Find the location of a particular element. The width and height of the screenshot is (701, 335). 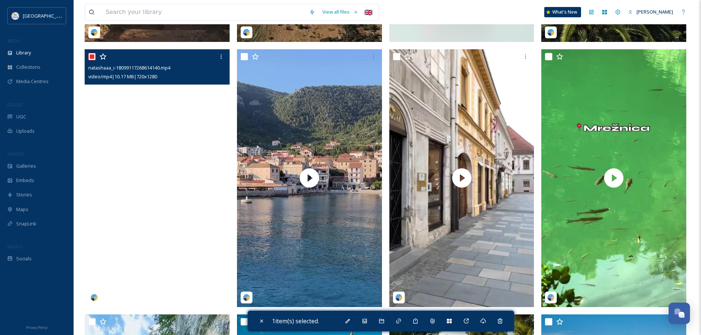

span: WIDGETS is located at coordinates (16, 154).